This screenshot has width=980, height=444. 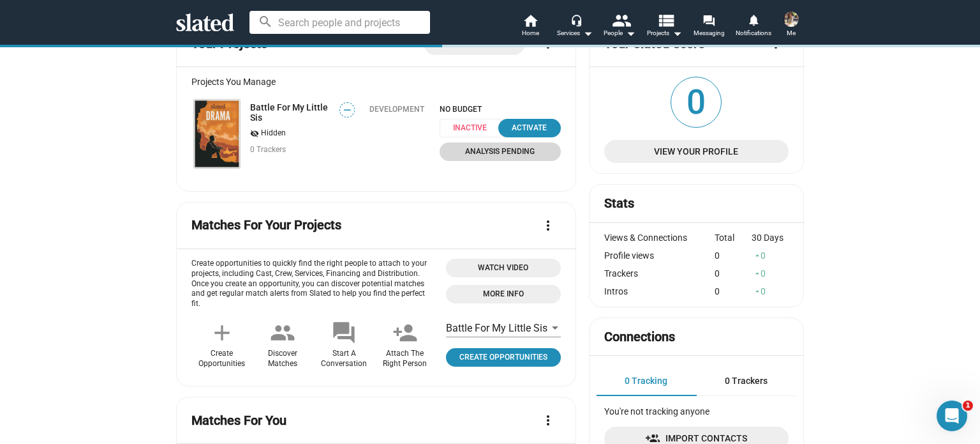 I want to click on span: Inactive, so click(x=474, y=128).